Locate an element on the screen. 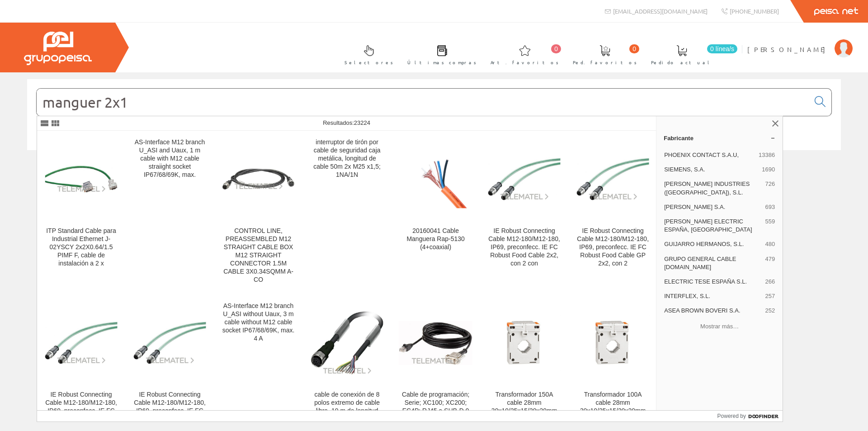 The height and width of the screenshot is (431, 868). div: IE Robust Connecting Cable M12-180/M12-180, IP69, preconfecc. IE FC Robust Food Cable 2x2, con 2 con is located at coordinates (524, 248).